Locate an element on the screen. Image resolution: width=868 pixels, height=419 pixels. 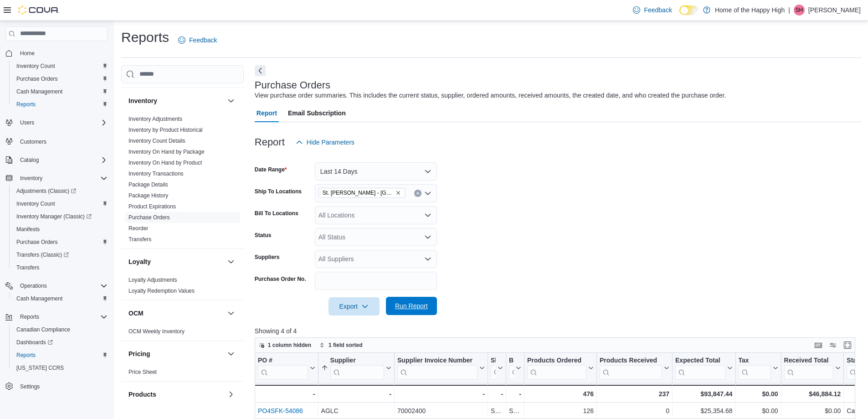
a: Feedback is located at coordinates (652, 10).